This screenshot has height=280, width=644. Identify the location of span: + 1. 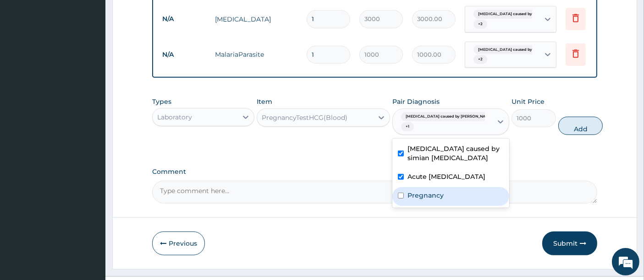
(407, 127).